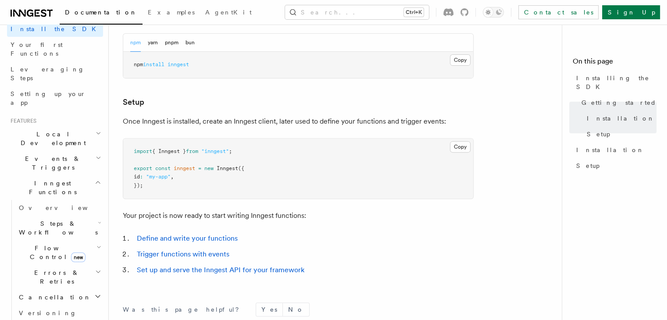  Describe the element at coordinates (143, 151) in the screenshot. I see `span: import` at that location.